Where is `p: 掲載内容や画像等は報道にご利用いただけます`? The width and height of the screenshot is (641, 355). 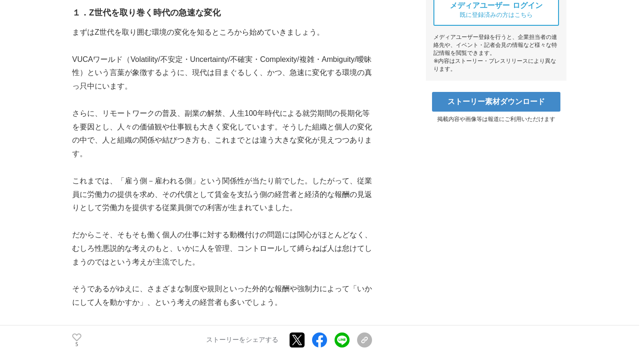 p: 掲載内容や画像等は報道にご利用いただけます is located at coordinates (496, 119).